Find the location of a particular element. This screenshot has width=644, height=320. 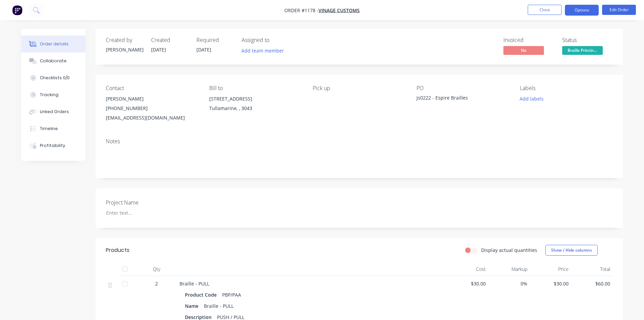

button: Options is located at coordinates (582, 10).